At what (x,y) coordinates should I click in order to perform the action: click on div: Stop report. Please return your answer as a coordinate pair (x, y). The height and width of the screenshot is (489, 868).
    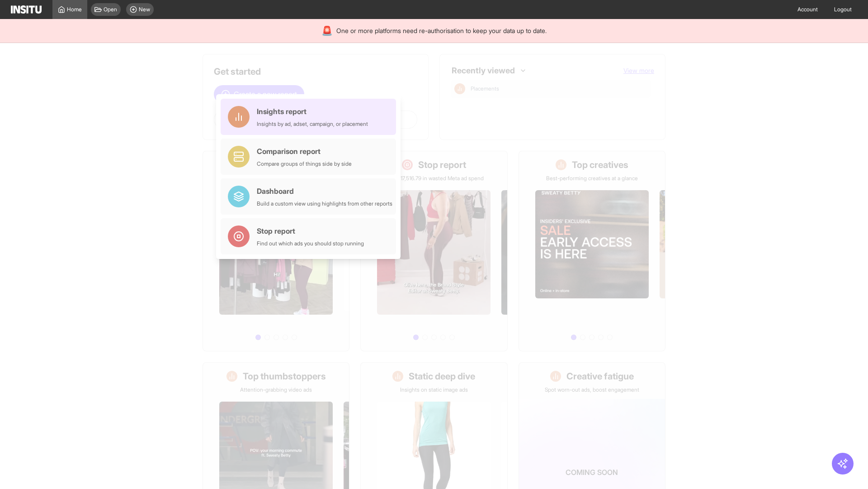
    Looking at the image, I should click on (310, 230).